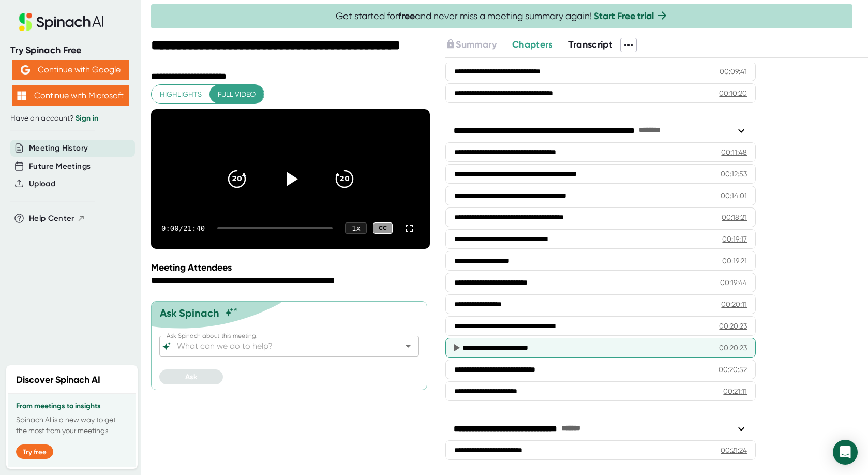 The image size is (868, 475). What do you see at coordinates (191, 377) in the screenshot?
I see `button: Ask` at bounding box center [191, 377].